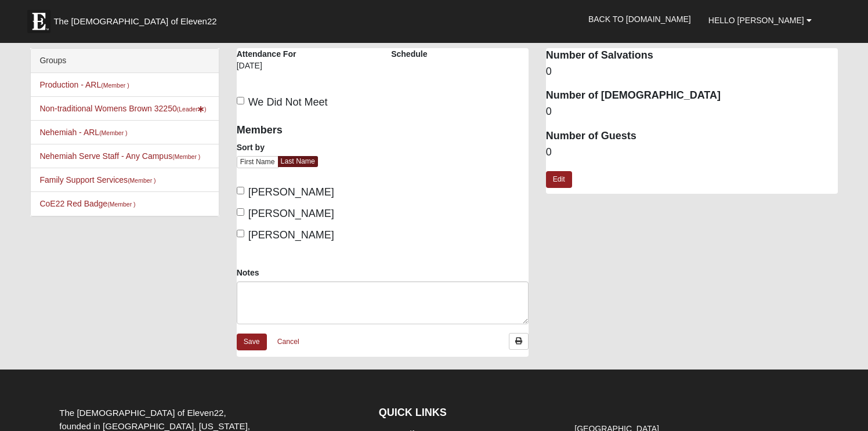  I want to click on a: Edit, so click(558, 179).